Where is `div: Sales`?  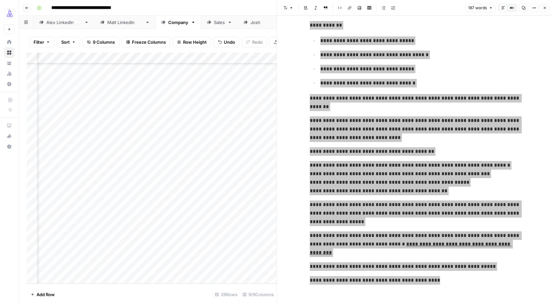
div: Sales is located at coordinates (219, 22).